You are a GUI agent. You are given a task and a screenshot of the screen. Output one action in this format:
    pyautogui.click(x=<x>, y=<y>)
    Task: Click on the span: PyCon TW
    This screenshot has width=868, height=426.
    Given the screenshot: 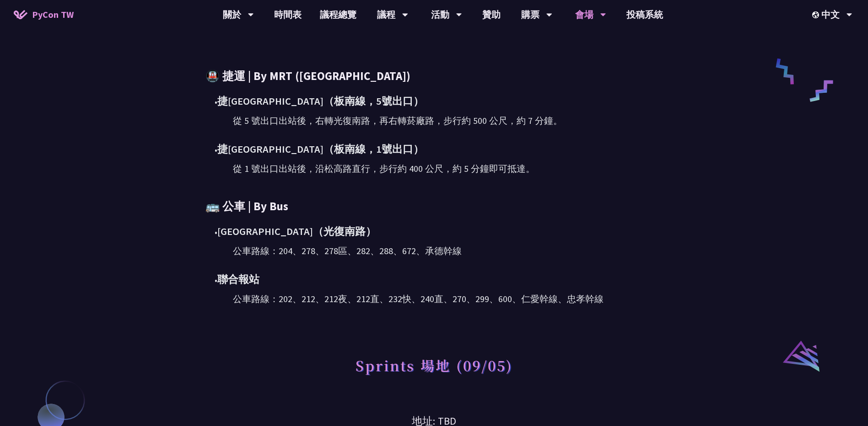 What is the action you would take?
    pyautogui.click(x=53, y=14)
    